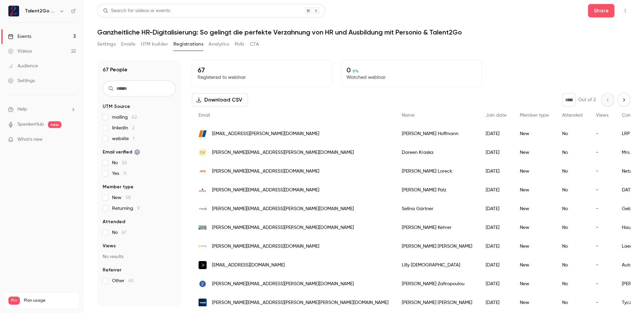  I want to click on span: Yes, so click(119, 174).